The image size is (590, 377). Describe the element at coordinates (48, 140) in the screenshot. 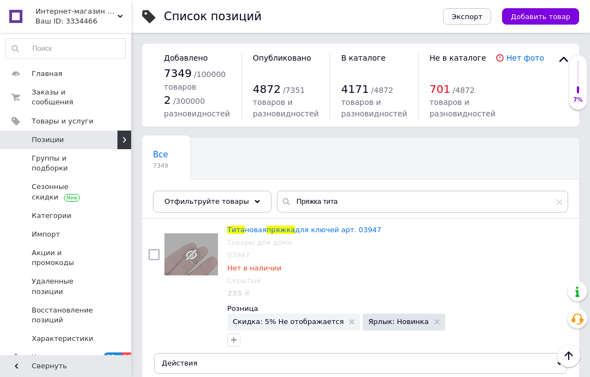

I see `span: Позиции` at that location.